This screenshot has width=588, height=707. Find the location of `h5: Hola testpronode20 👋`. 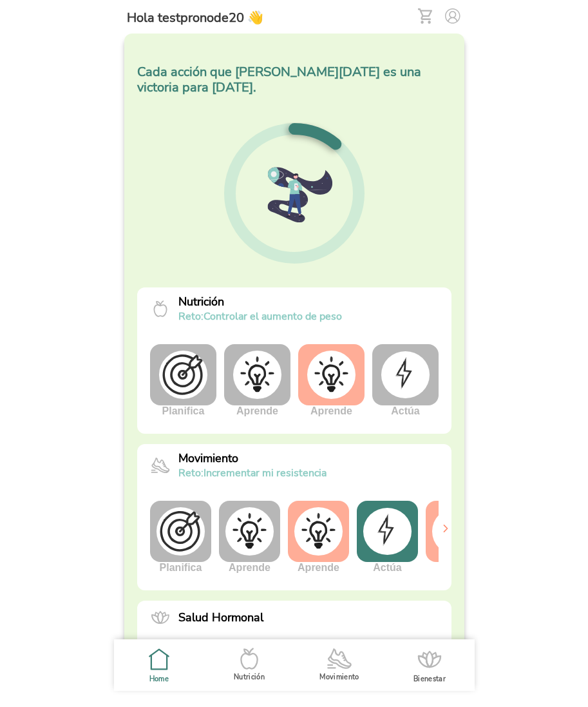

h5: Hola testpronode20 👋 is located at coordinates (195, 18).